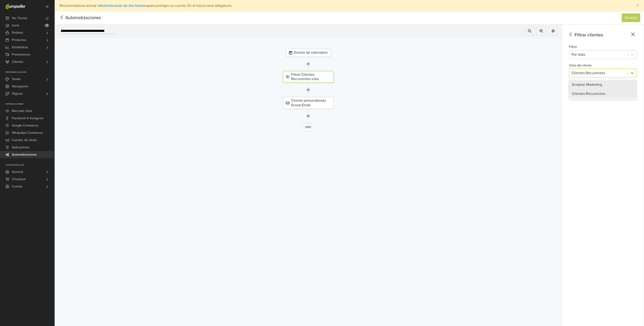 This screenshot has height=326, width=644. Describe the element at coordinates (17, 94) in the screenshot. I see `span: Páginas` at that location.